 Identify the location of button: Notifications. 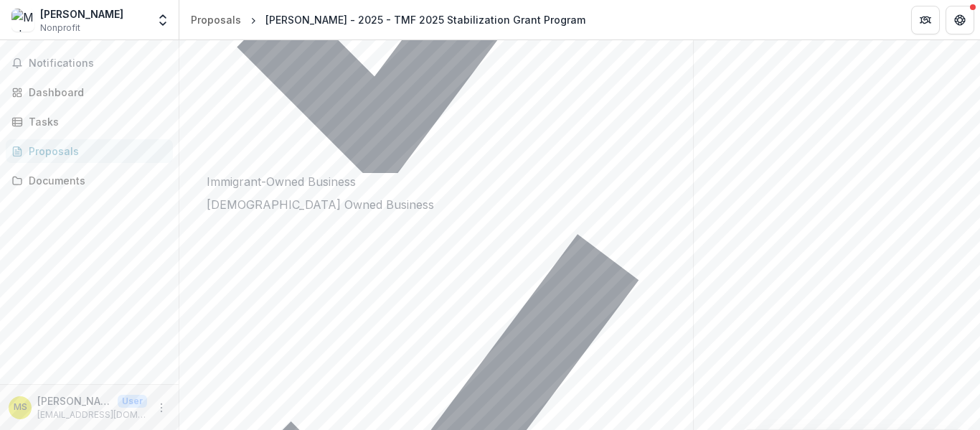
(89, 64).